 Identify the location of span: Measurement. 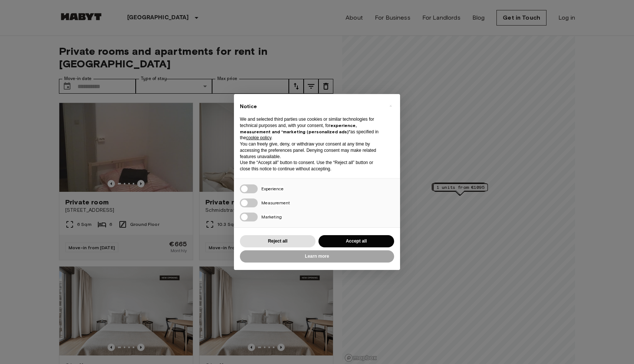
(275, 203).